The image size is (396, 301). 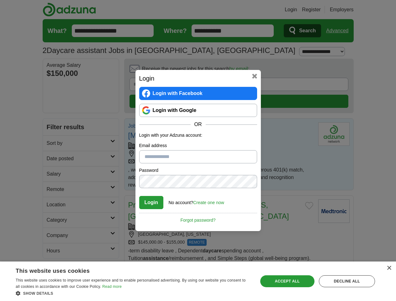 What do you see at coordinates (198, 110) in the screenshot?
I see `a: Login with Google` at bounding box center [198, 110].